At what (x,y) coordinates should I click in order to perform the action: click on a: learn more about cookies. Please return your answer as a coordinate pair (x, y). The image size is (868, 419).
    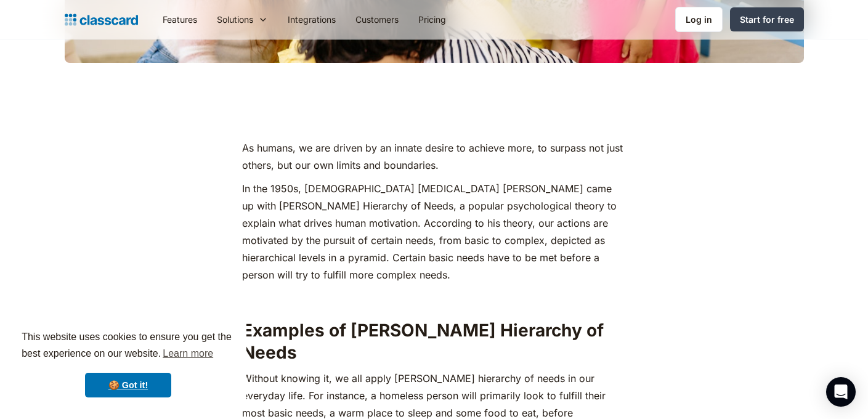
    Looking at the image, I should click on (188, 354).